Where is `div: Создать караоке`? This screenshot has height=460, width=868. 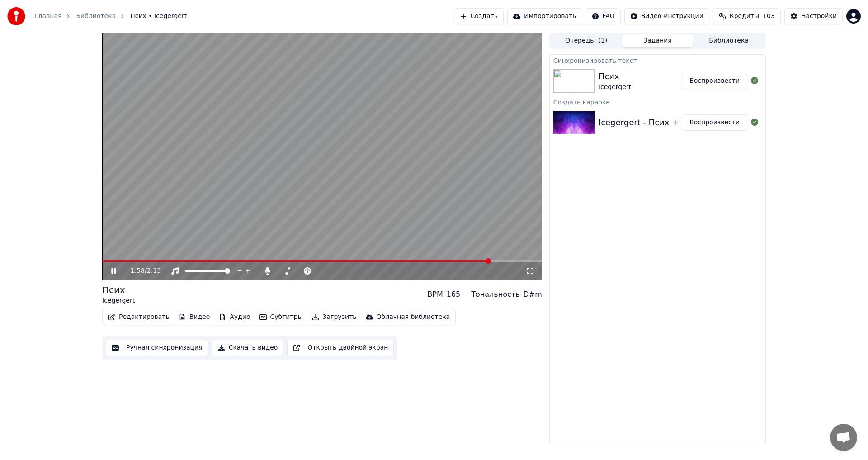 div: Создать караоке is located at coordinates (658, 102).